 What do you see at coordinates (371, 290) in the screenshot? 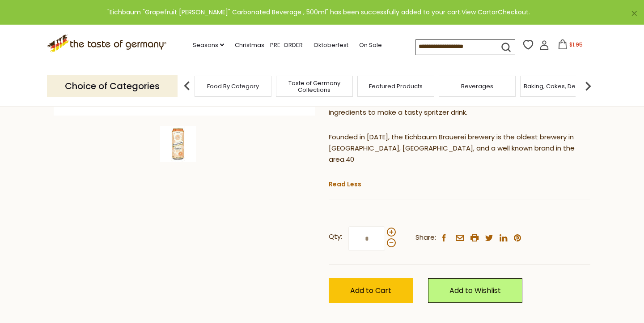
I see `button: Add to Cart` at bounding box center [371, 290].